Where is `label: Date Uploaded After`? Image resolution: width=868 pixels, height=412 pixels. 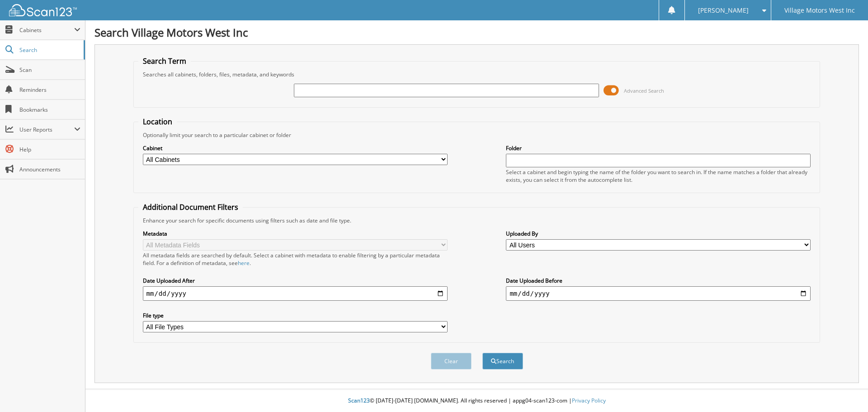
label: Date Uploaded After is located at coordinates (295, 281).